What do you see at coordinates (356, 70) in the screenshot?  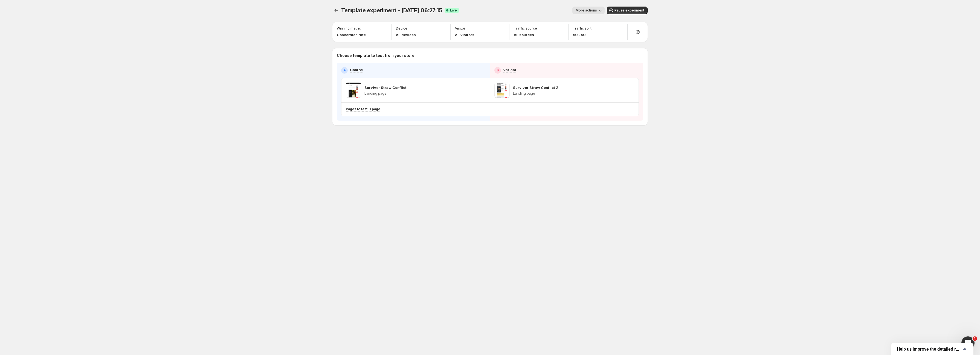 I see `p: Control` at bounding box center [356, 70].